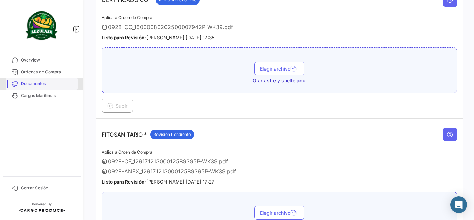  Describe the element at coordinates (42, 84) in the screenshot. I see `a: Documentos` at that location.